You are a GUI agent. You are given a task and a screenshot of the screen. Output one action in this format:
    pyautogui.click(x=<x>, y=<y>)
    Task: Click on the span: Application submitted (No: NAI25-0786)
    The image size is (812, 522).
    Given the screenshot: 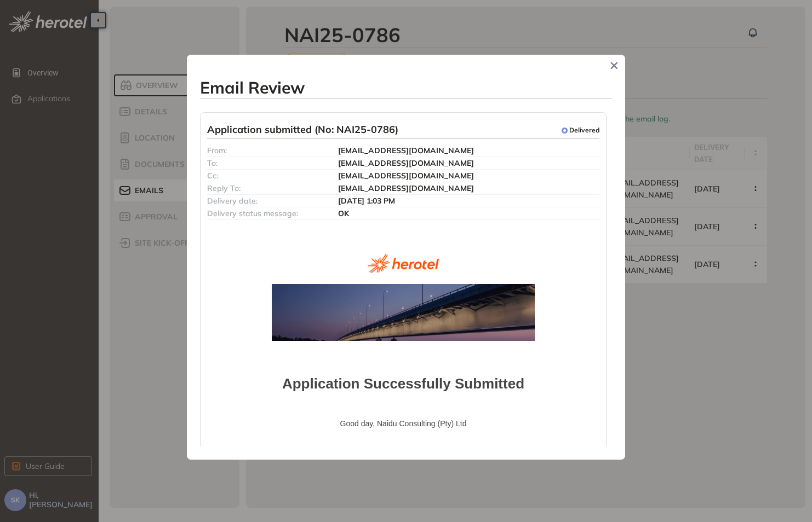 What is the action you would take?
    pyautogui.click(x=302, y=130)
    